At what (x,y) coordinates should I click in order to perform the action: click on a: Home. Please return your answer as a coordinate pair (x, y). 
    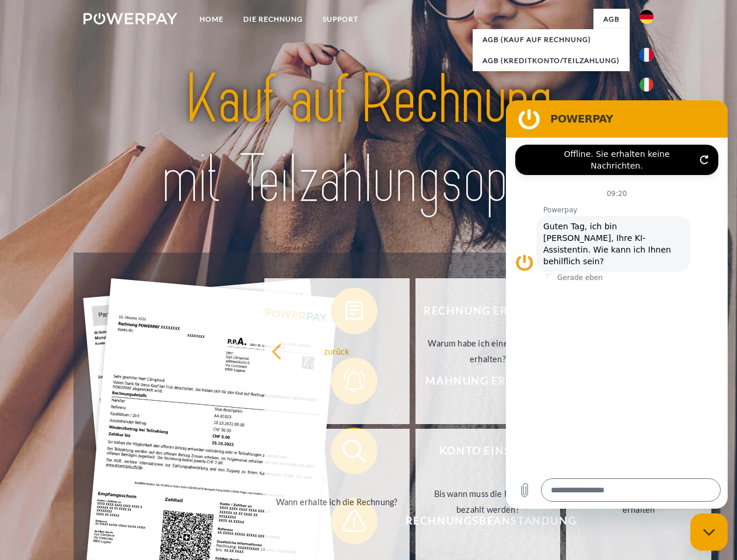
    Looking at the image, I should click on (211, 19).